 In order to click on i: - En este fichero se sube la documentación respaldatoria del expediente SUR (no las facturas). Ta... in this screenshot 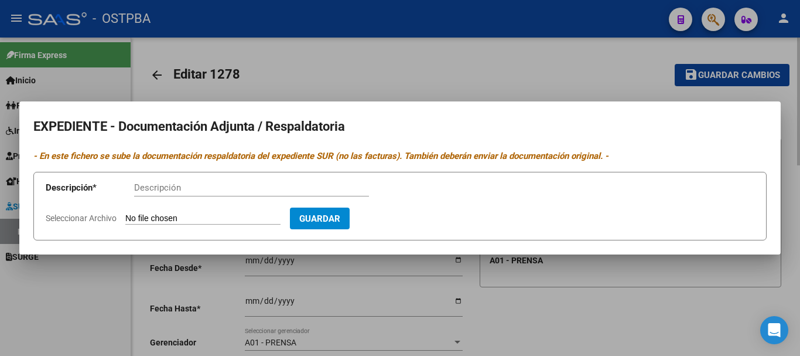, I will do `click(321, 156)`.